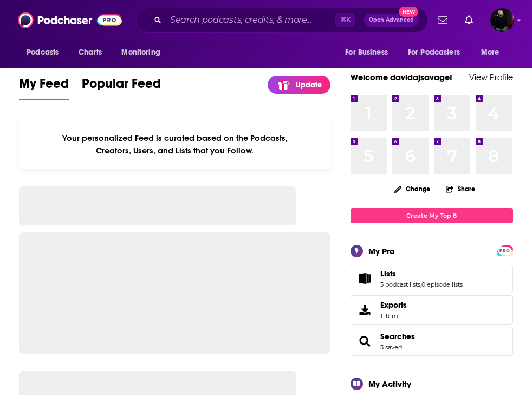 This screenshot has width=532, height=395. What do you see at coordinates (141, 52) in the screenshot?
I see `span: Monitoring` at bounding box center [141, 52].